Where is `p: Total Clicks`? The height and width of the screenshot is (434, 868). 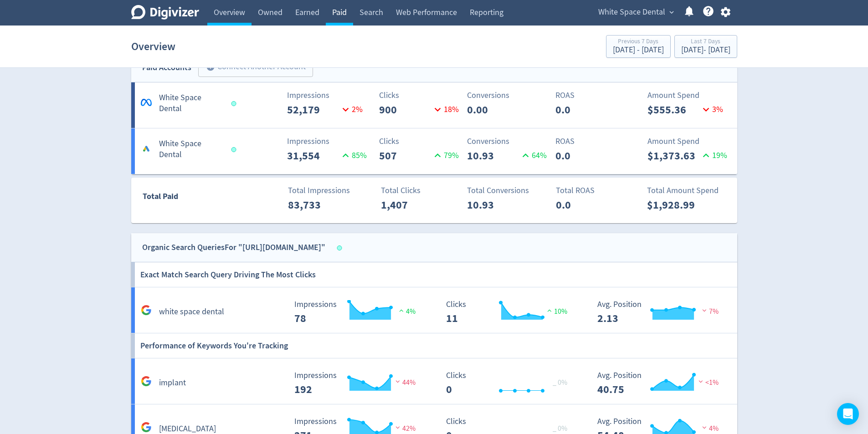 p: Total Clicks is located at coordinates (422, 191).